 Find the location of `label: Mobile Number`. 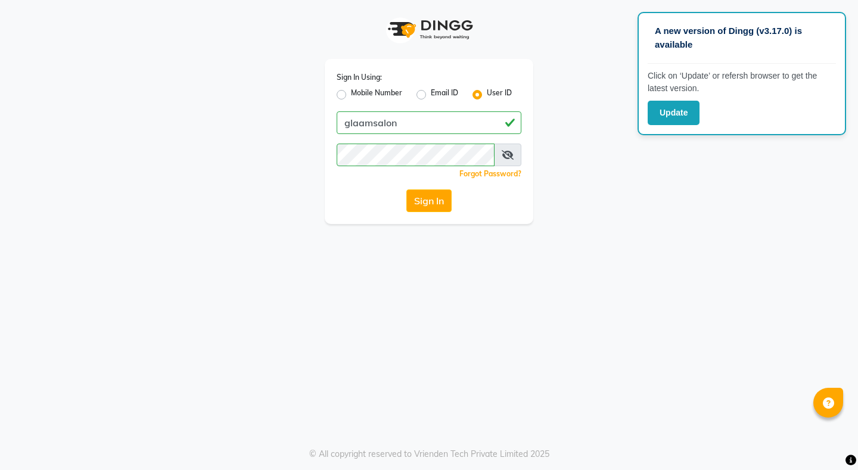

label: Mobile Number is located at coordinates (376, 95).